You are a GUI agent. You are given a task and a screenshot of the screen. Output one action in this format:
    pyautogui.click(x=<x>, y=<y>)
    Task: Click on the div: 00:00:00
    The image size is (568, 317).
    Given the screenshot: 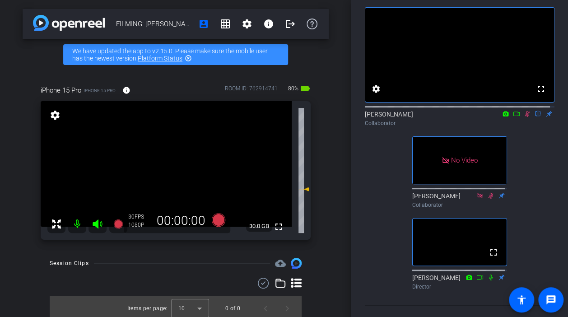 What is the action you would take?
    pyautogui.click(x=181, y=221)
    